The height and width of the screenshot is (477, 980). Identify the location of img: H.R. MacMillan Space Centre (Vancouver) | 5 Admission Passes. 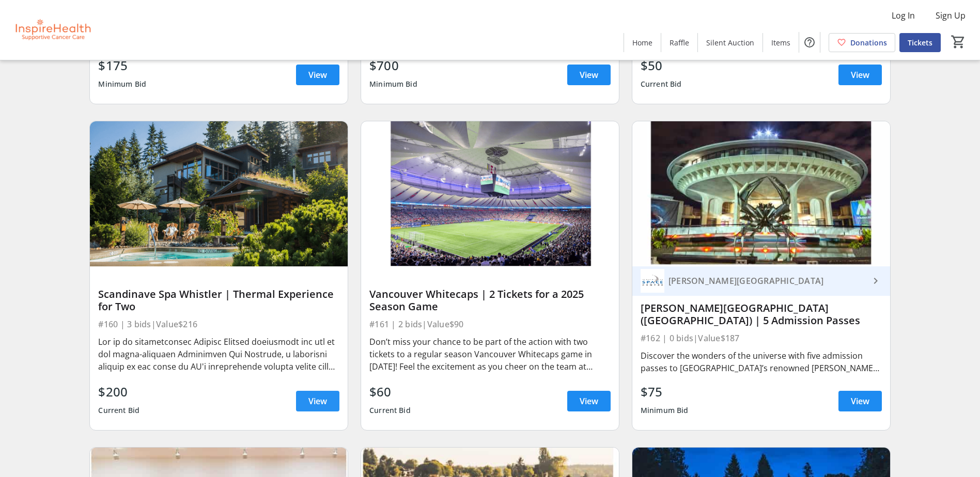
(761, 193).